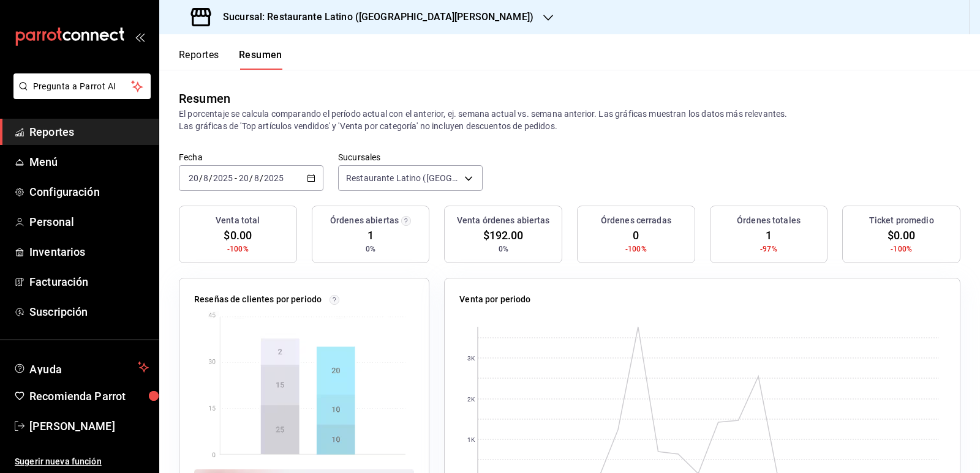  I want to click on a: Pregunta a Parrot AI, so click(79, 95).